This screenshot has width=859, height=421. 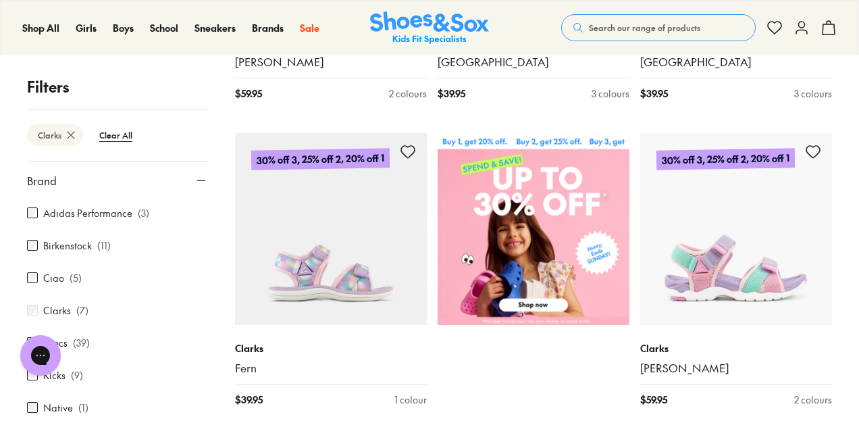 I want to click on p: ( 1 ), so click(x=83, y=407).